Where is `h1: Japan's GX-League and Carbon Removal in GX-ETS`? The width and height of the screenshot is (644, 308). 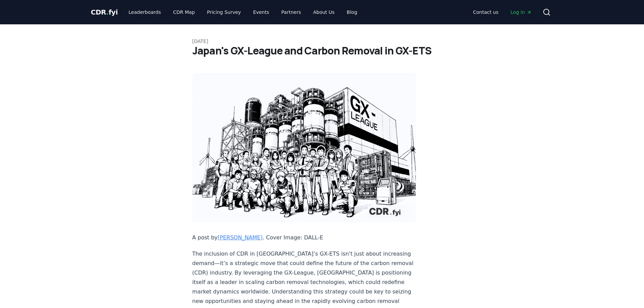 h1: Japan's GX-League and Carbon Removal in GX-ETS is located at coordinates (322, 51).